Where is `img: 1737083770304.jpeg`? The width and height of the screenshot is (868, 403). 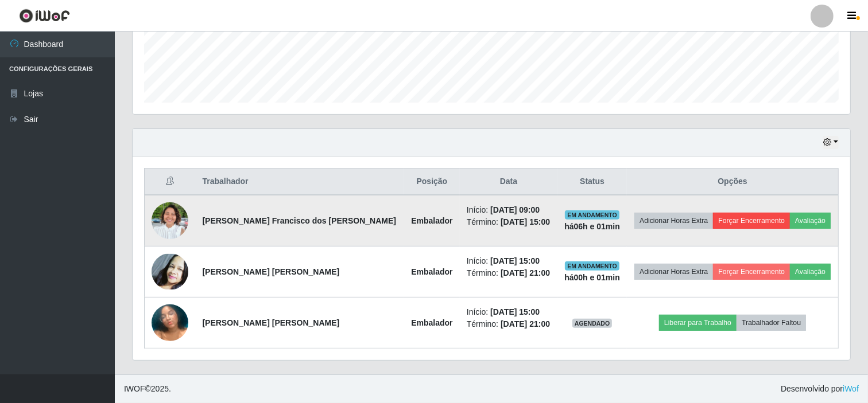
img: 1737083770304.jpeg is located at coordinates (170, 323).